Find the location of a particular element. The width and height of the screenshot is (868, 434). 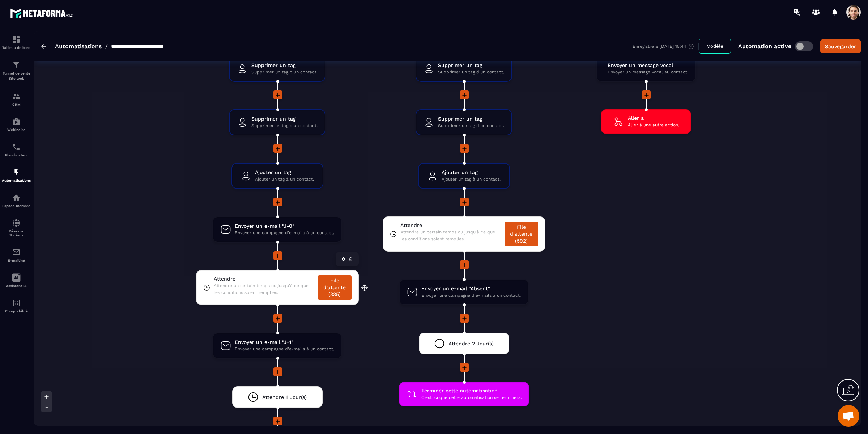

p: Tunnel de vente Site web is located at coordinates (16, 76).